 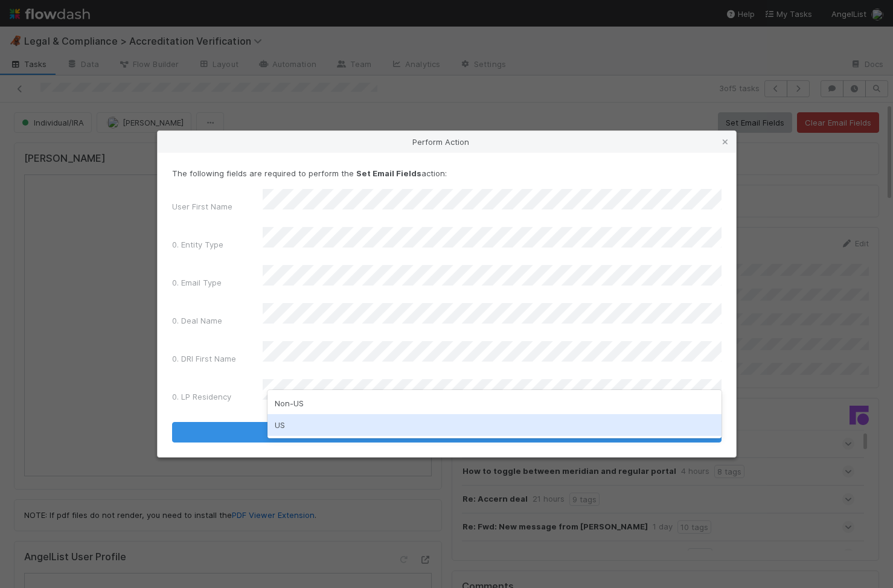 What do you see at coordinates (197, 283) in the screenshot?
I see `label: 0. Email Type` at bounding box center [197, 283].